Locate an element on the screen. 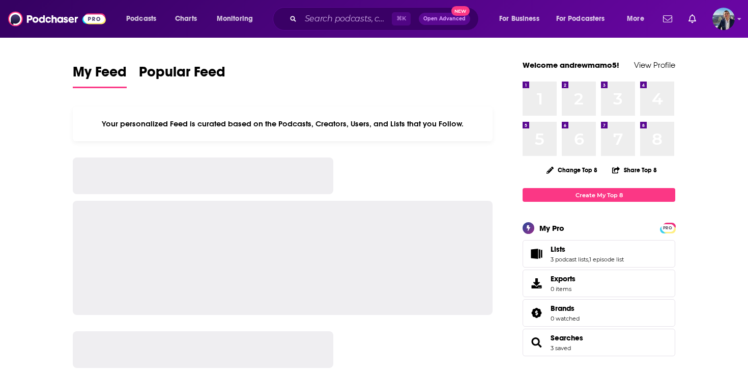  a: 3 saved is located at coordinates (561, 348).